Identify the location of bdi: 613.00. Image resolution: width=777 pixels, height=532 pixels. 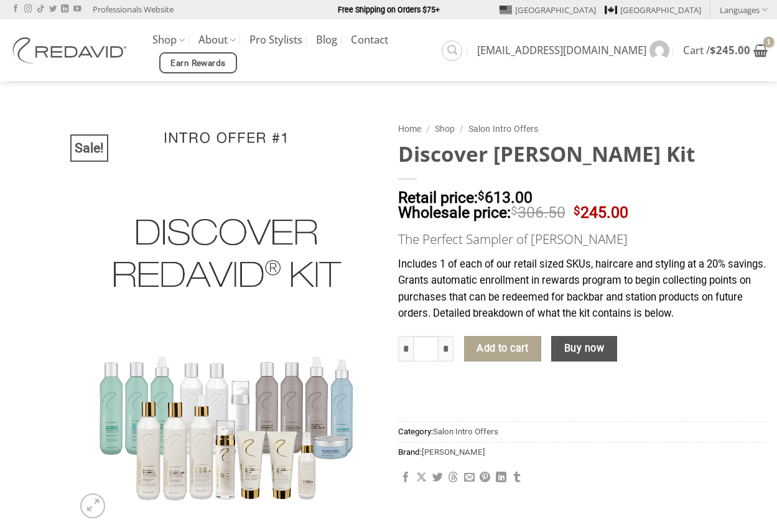
(505, 197).